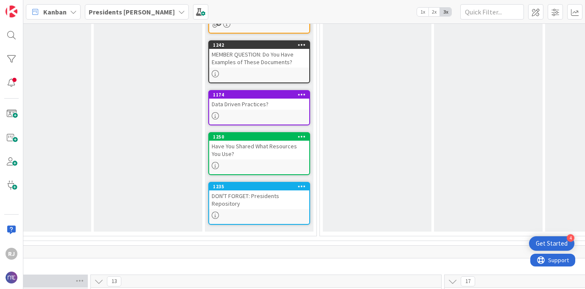 The width and height of the screenshot is (585, 289). Describe the element at coordinates (552, 243) in the screenshot. I see `div: Open Get Started checklist, remaining modules: 4` at that location.